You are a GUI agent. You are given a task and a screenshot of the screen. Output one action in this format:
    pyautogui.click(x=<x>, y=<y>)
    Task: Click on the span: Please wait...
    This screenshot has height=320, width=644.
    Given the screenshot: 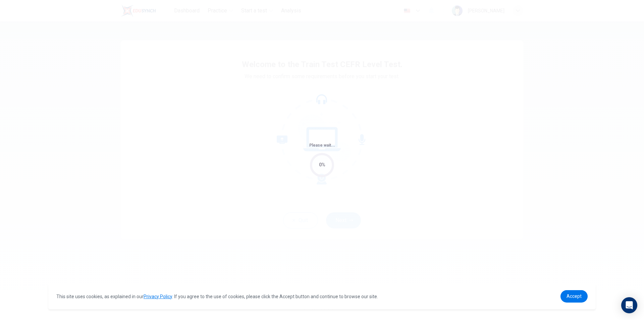 What is the action you would take?
    pyautogui.click(x=322, y=145)
    